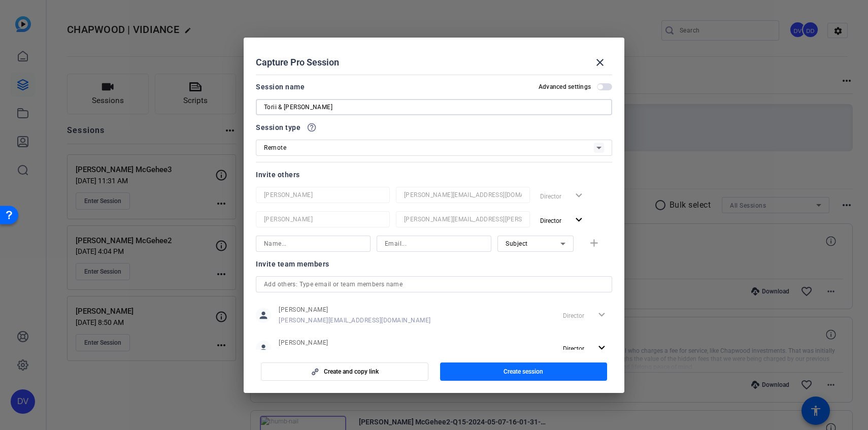 This screenshot has width=868, height=430. What do you see at coordinates (312, 128) in the screenshot?
I see `mat-icon: help_outline` at bounding box center [312, 128].